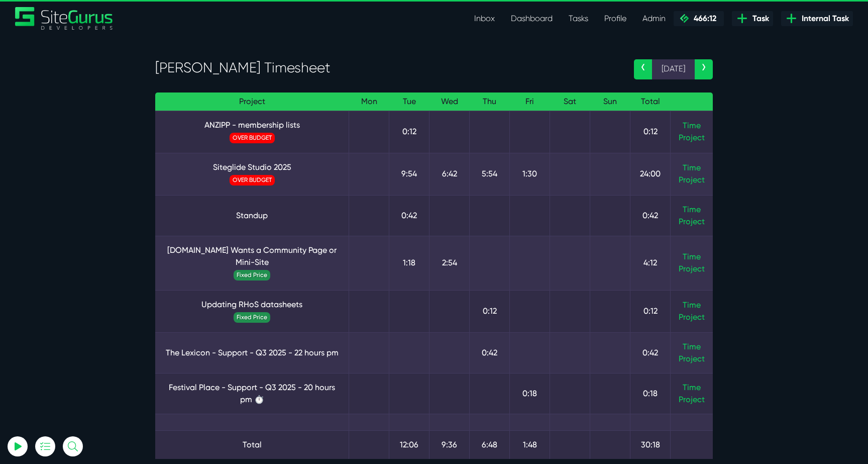 This screenshot has height=464, width=868. Describe the element at coordinates (817, 19) in the screenshot. I see `a: Internal Task` at that location.